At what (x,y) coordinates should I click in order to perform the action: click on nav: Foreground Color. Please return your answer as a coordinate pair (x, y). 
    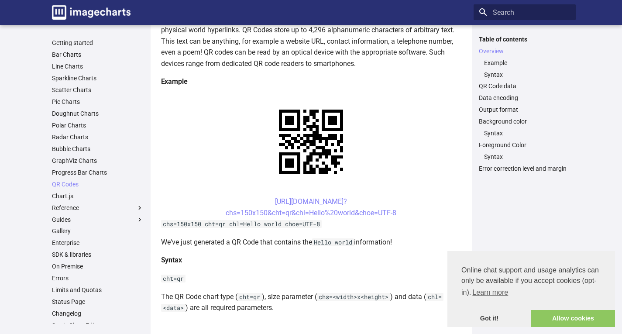
    Looking at the image, I should click on (525, 157).